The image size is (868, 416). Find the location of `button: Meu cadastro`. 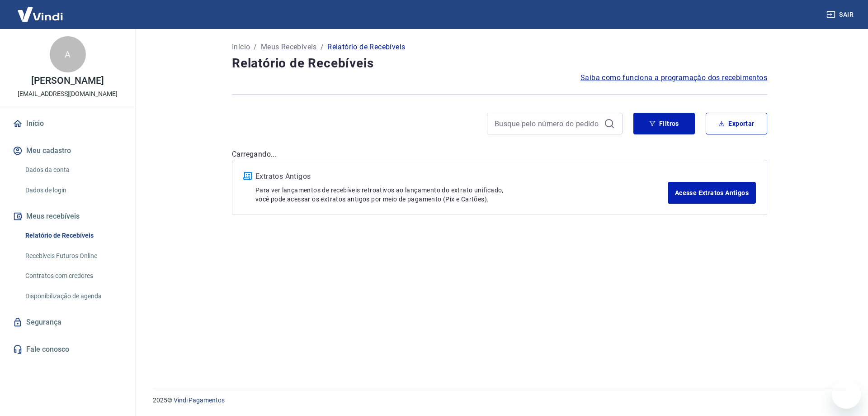

button: Meu cadastro is located at coordinates (67, 151).